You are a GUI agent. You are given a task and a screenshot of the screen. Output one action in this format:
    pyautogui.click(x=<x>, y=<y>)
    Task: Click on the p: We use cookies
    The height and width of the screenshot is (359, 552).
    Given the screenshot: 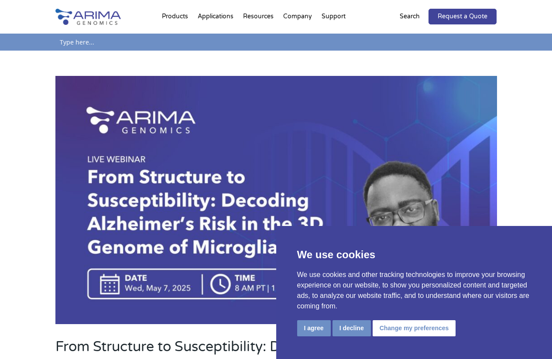 What is the action you would take?
    pyautogui.click(x=414, y=255)
    